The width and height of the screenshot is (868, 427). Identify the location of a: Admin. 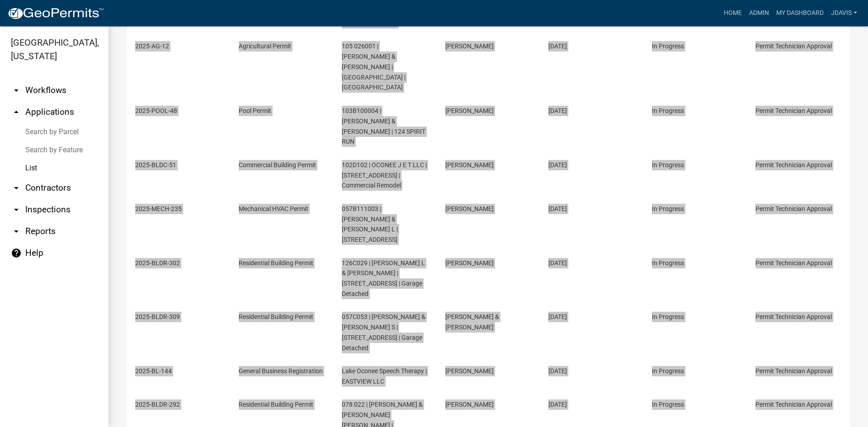
(759, 14).